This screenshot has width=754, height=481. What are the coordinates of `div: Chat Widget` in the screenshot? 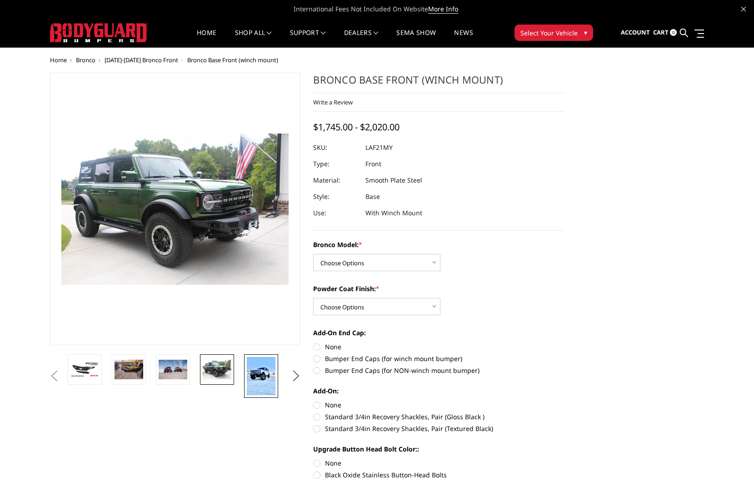 It's located at (731, 459).